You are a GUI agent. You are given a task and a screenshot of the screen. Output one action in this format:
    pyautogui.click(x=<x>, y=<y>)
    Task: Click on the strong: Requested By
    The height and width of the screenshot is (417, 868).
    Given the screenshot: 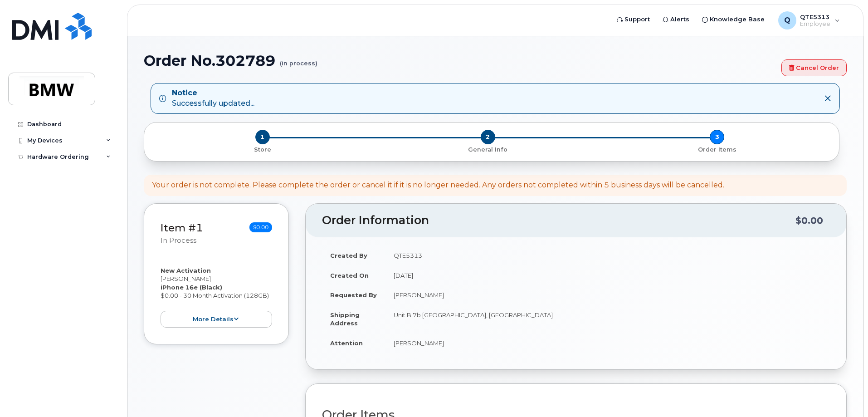 What is the action you would take?
    pyautogui.click(x=353, y=295)
    